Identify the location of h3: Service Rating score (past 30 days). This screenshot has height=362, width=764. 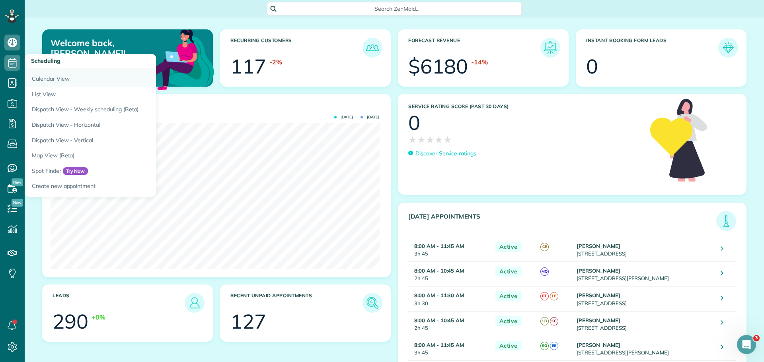
(525, 107).